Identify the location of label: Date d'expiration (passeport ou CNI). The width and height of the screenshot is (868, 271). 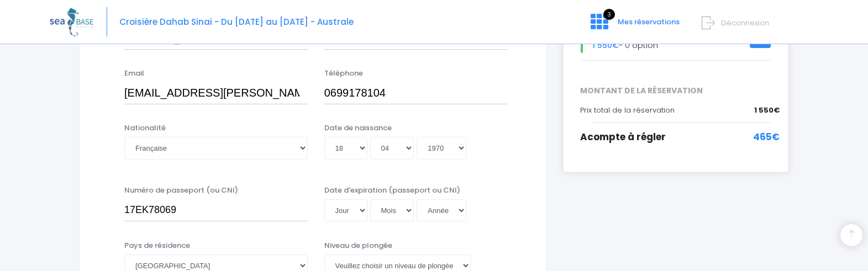
(392, 190).